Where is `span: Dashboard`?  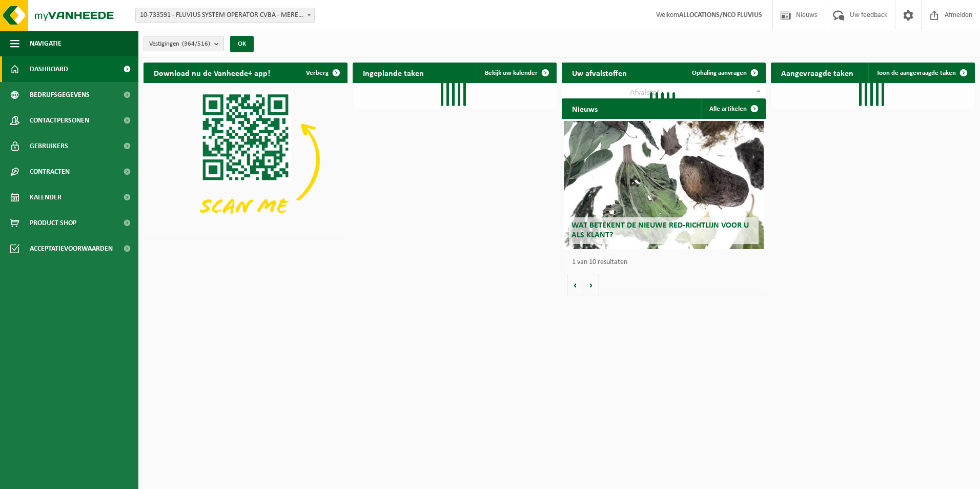 span: Dashboard is located at coordinates (48, 69).